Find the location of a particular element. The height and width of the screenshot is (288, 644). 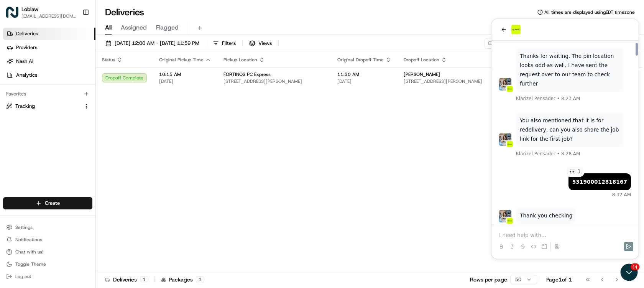

span: Create is located at coordinates (52, 203).